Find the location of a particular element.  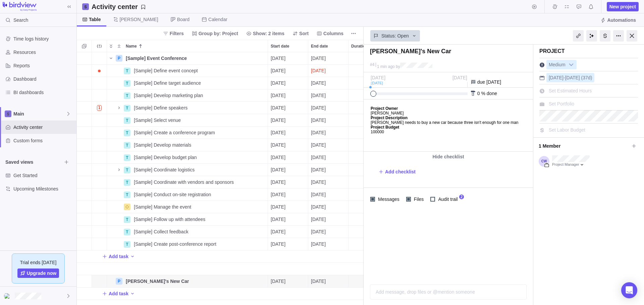

span: Approval requests is located at coordinates (579, 7).